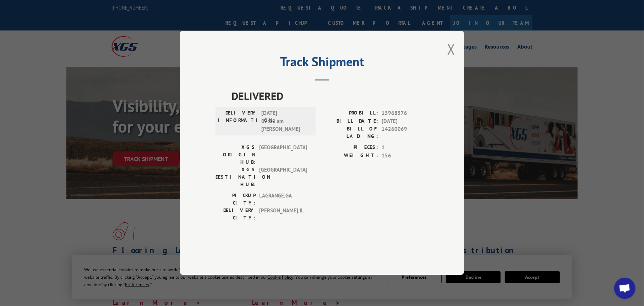  I want to click on label: WEIGHT:, so click(350, 156).